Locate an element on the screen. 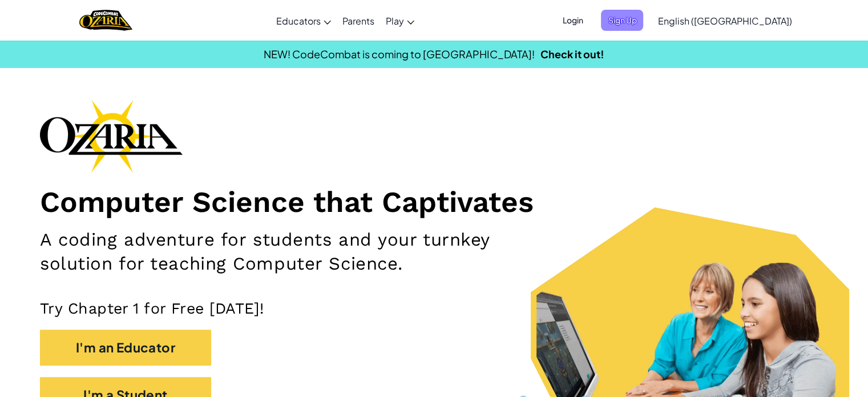 This screenshot has height=397, width=868. a: Educators is located at coordinates (304, 20).